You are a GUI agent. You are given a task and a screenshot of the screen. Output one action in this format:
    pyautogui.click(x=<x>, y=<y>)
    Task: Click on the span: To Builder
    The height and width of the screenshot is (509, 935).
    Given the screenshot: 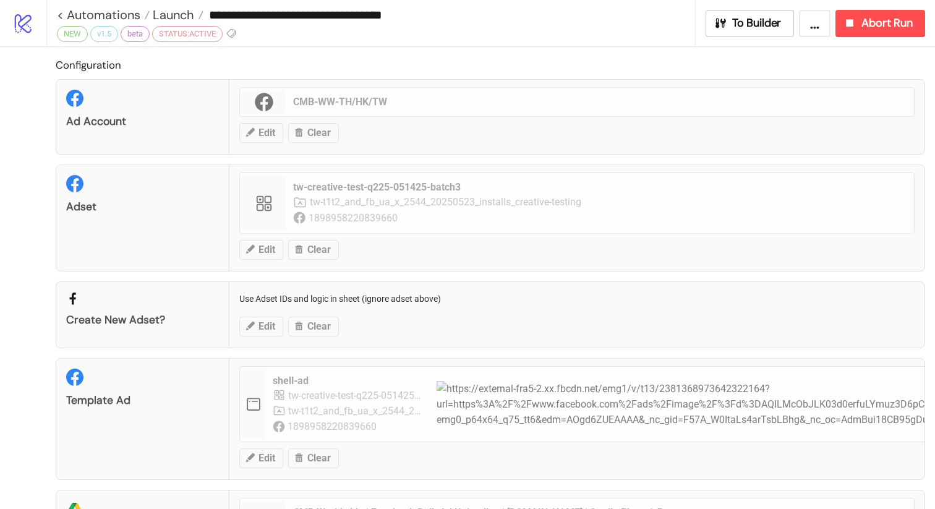 What is the action you would take?
    pyautogui.click(x=757, y=23)
    